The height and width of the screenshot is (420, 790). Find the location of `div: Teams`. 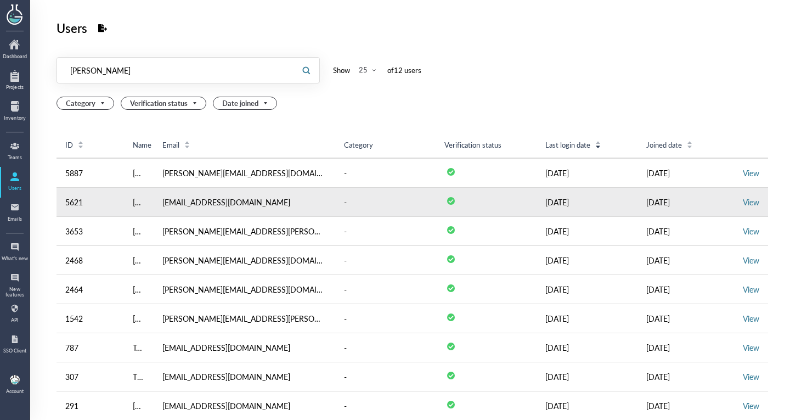

div: Teams is located at coordinates (15, 157).